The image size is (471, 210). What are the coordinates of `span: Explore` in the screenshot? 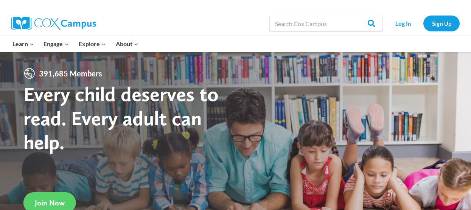 It's located at (92, 44).